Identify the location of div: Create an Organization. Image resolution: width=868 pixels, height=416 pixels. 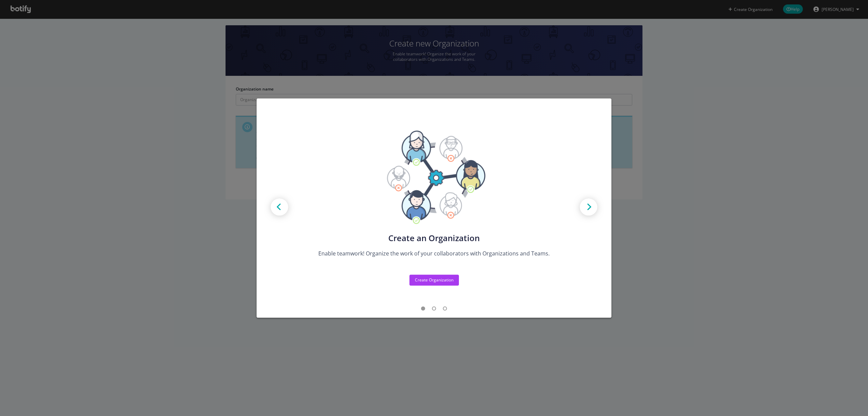
(434, 238).